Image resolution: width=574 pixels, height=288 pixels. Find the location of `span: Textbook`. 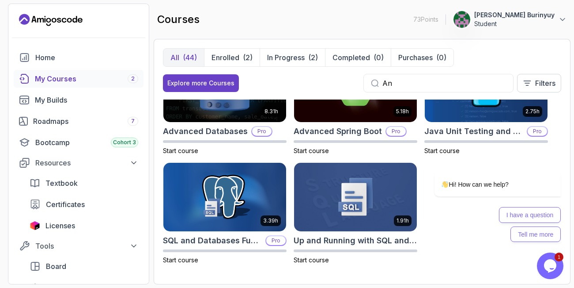

span: Textbook is located at coordinates (61, 183).